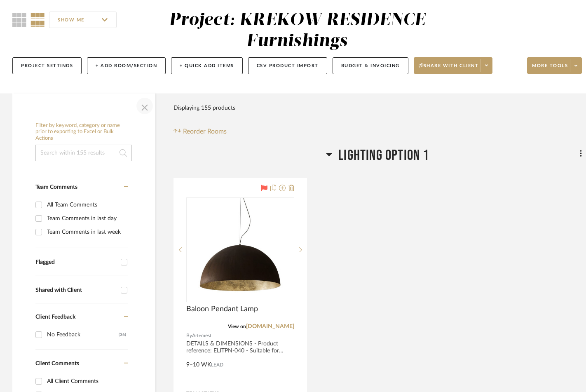 The image size is (586, 392). I want to click on button: + Quick Add Items, so click(207, 66).